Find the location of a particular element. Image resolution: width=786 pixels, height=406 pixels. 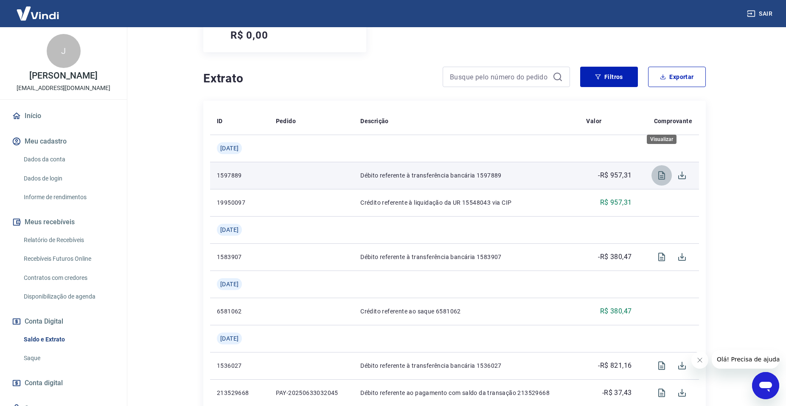

a: Dados da conta is located at coordinates (68, 159).